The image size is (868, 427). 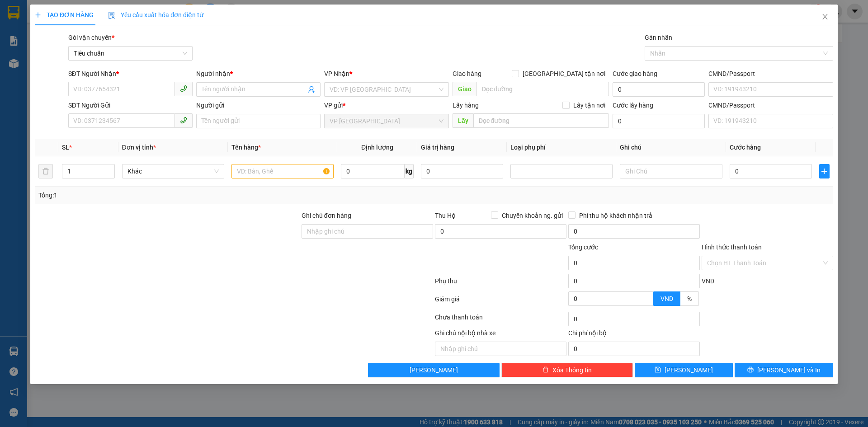 I want to click on div: VP gửi, so click(x=386, y=105).